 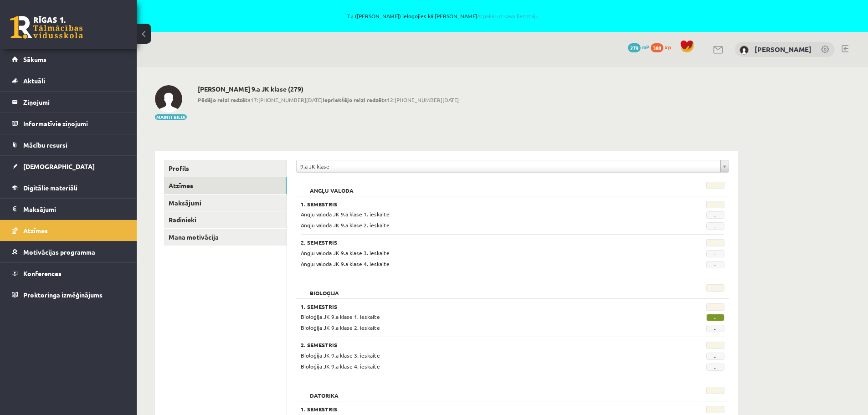 What do you see at coordinates (50, 188) in the screenshot?
I see `span: Digitālie materiāli` at bounding box center [50, 188].